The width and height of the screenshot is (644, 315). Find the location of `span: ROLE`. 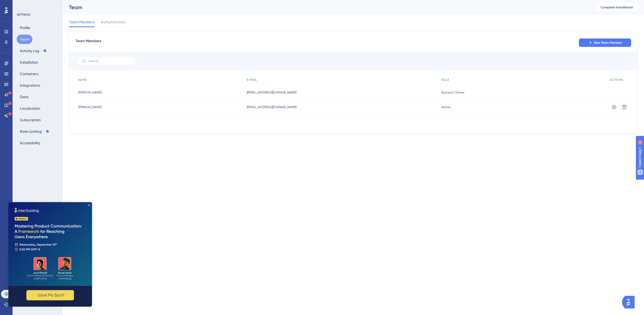

span: ROLE is located at coordinates (445, 80).